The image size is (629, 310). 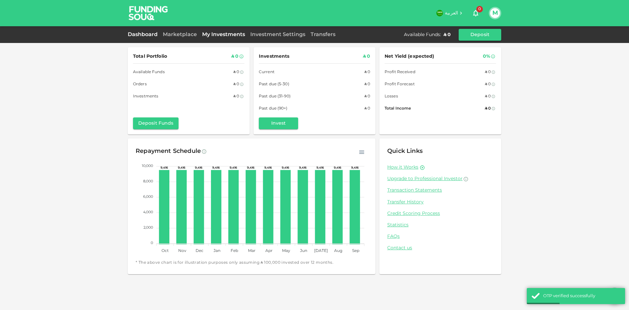 I want to click on span: Profit Received, so click(x=400, y=72).